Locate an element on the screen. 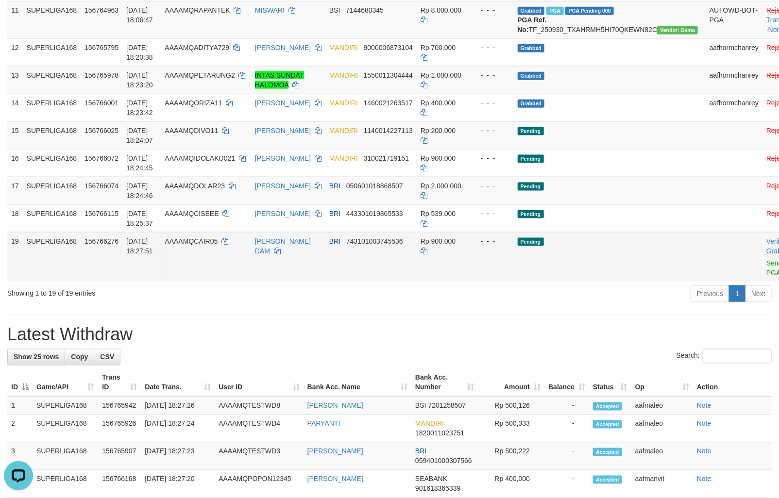  td: AUTOWD-BOT-PGA is located at coordinates (734, 19).